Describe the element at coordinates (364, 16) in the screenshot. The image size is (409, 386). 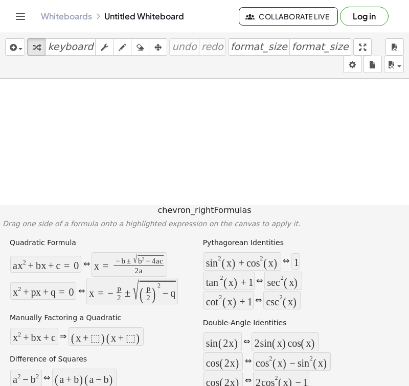
I see `button: Log in` at that location.